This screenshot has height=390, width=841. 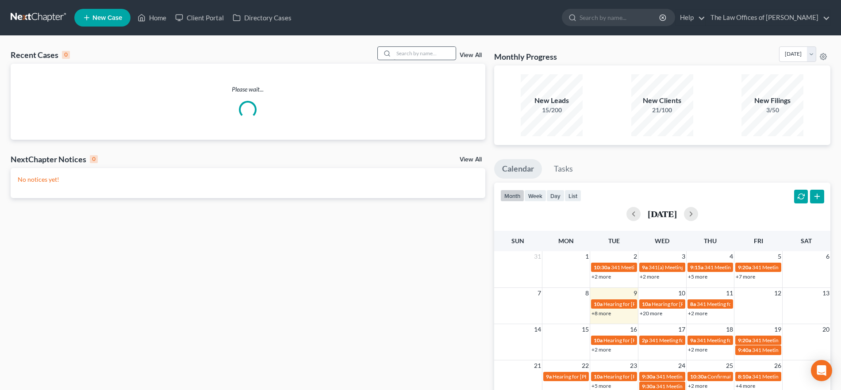 I want to click on span: 20, so click(x=826, y=329).